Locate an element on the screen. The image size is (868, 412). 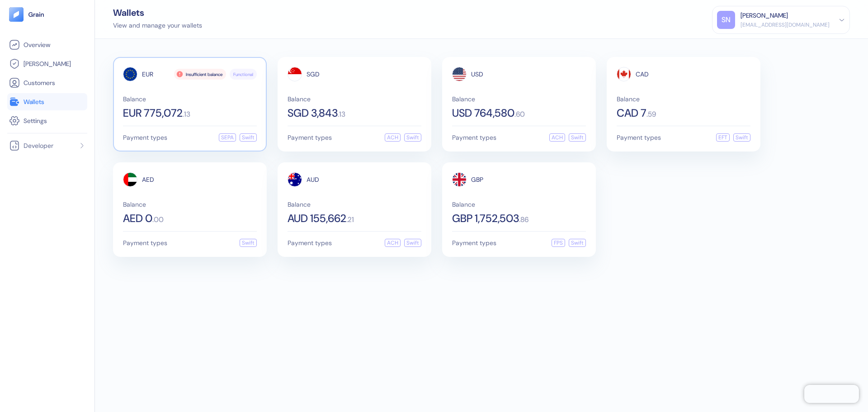
span: AED 0 is located at coordinates (137, 218).